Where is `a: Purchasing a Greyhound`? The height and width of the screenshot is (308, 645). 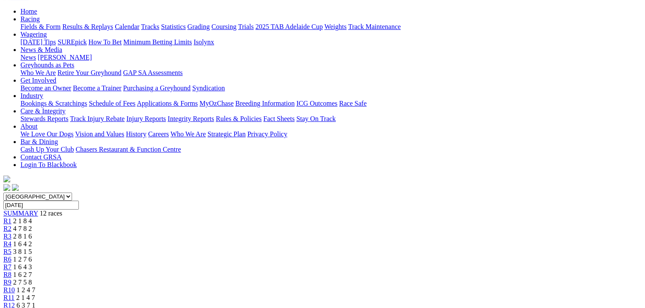
a: Purchasing a Greyhound is located at coordinates (157, 88).